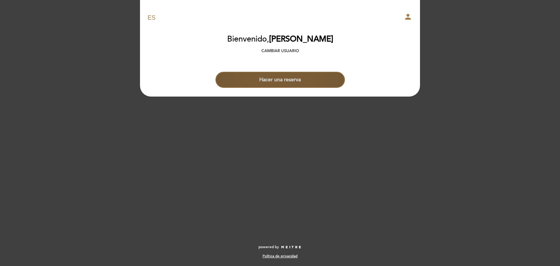 This screenshot has height=266, width=560. Describe the element at coordinates (280, 39) in the screenshot. I see `h2: Bienvenido,` at that location.